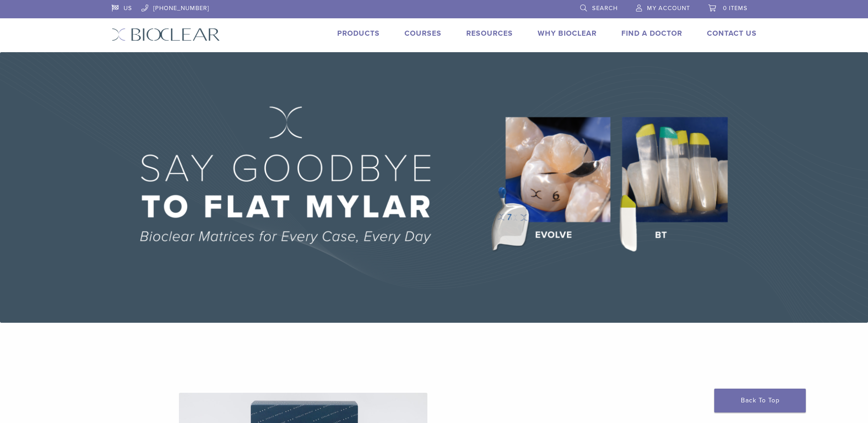  I want to click on a: Resources, so click(490, 34).